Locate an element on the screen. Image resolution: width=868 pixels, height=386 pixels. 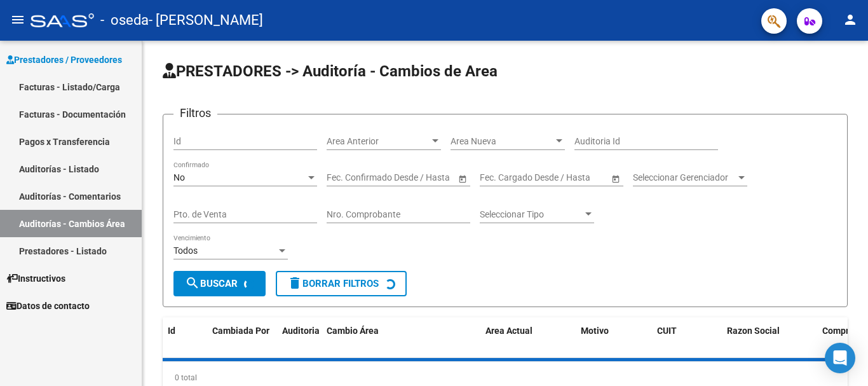
button: Borrar Filtros is located at coordinates (341, 284).